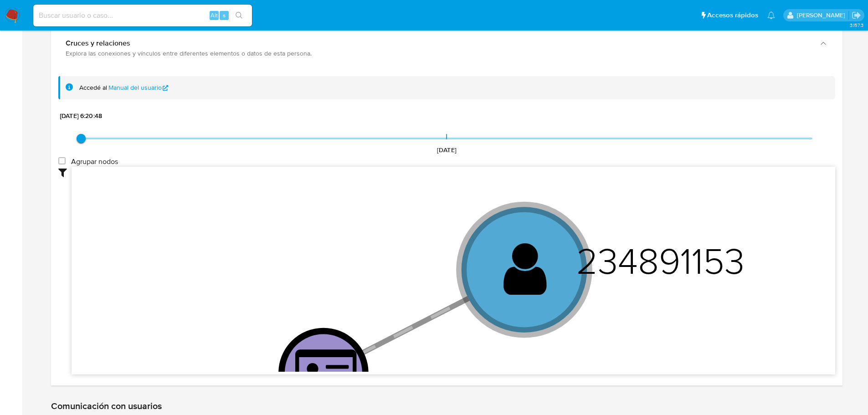 Image resolution: width=868 pixels, height=415 pixels. What do you see at coordinates (437, 53) in the screenshot?
I see `div: Explora las conexiones y vínculos entre diferentes elementos o datos de esta persona.` at bounding box center [437, 53].